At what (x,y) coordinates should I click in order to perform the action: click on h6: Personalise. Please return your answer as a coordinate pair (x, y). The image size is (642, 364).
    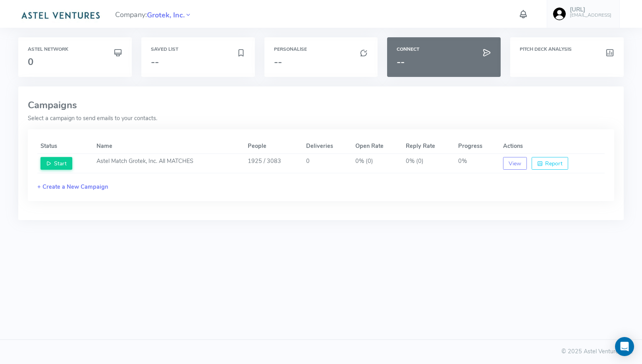
    Looking at the image, I should click on (321, 49).